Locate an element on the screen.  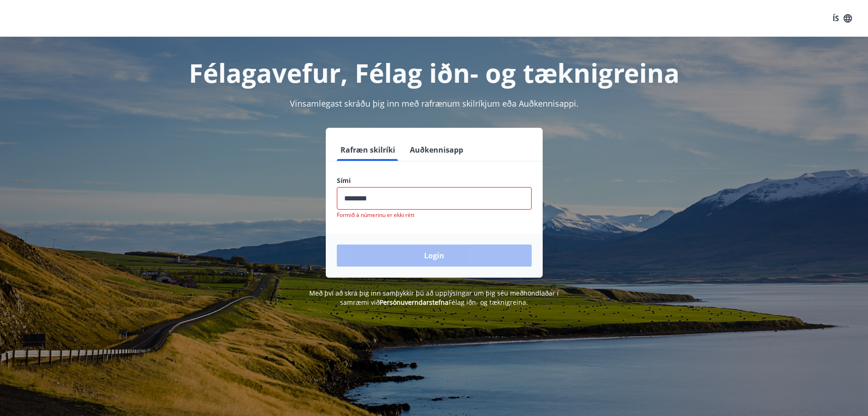
p: Formið á númerinu er ekki rétt is located at coordinates (434, 215).